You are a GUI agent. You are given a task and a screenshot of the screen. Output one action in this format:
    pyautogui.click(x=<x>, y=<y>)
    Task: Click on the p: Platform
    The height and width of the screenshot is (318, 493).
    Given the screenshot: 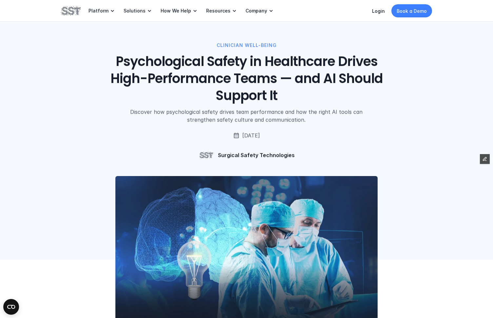 What is the action you would take?
    pyautogui.click(x=98, y=11)
    